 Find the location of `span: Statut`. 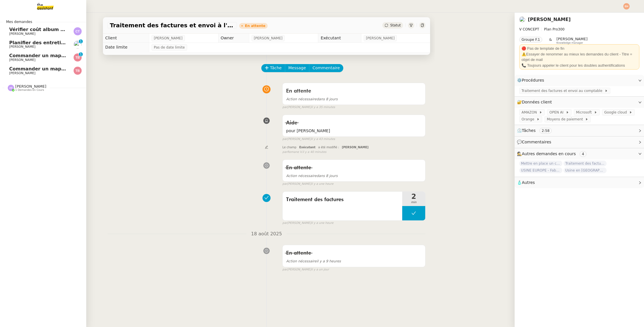

span: Statut is located at coordinates (395, 25).